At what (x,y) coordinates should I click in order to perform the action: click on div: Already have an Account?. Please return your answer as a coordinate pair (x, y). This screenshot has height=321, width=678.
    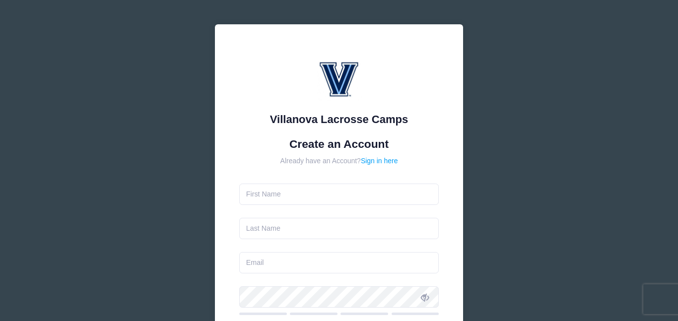
    Looking at the image, I should click on (339, 161).